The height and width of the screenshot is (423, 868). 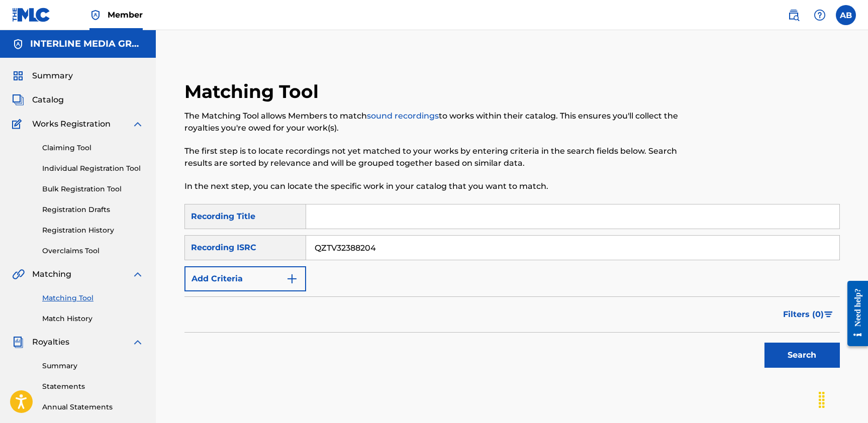 I want to click on a: CatalogCatalog, so click(x=38, y=100).